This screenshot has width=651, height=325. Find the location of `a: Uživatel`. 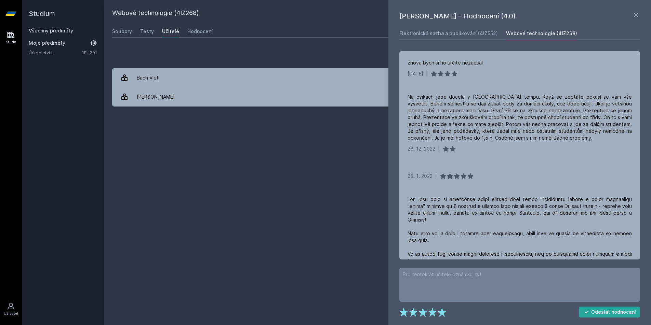

a: Uživatel is located at coordinates (11, 309).